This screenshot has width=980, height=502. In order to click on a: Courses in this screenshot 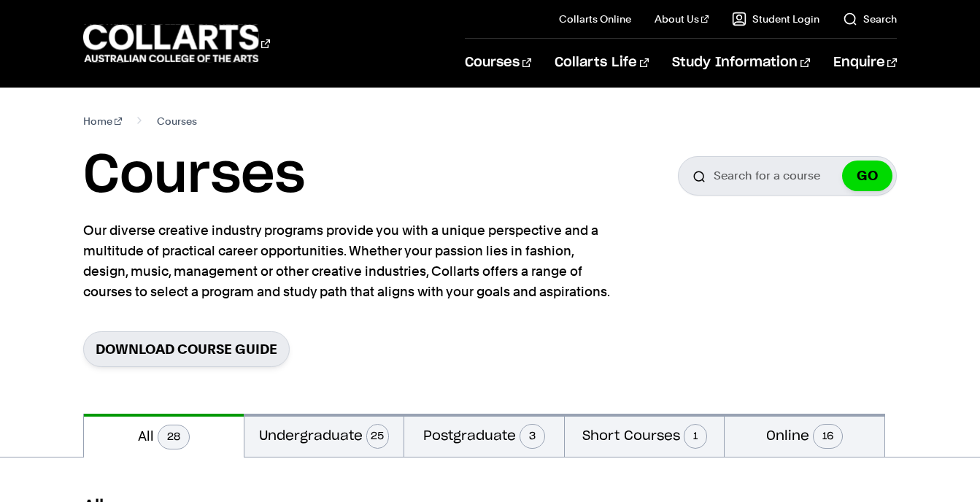, I will do `click(498, 63)`.